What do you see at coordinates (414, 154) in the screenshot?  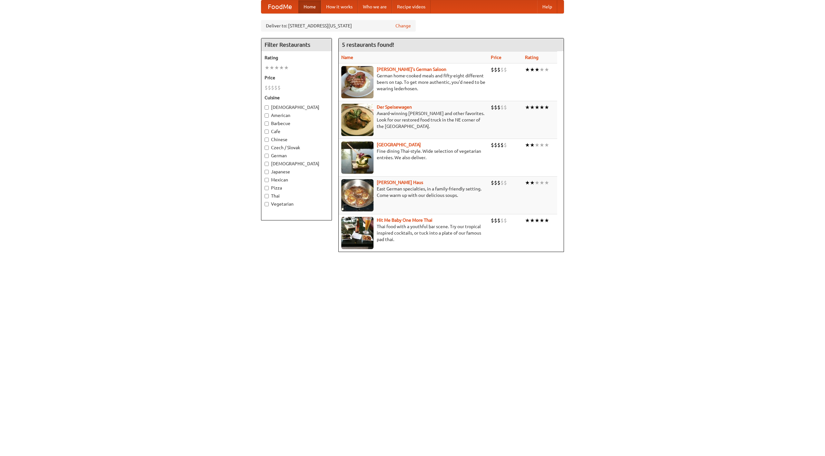 I see `p: Fine dining Thai-style. Wide selection of vegetarian entrées. We also deliver.` at bounding box center [414, 154].